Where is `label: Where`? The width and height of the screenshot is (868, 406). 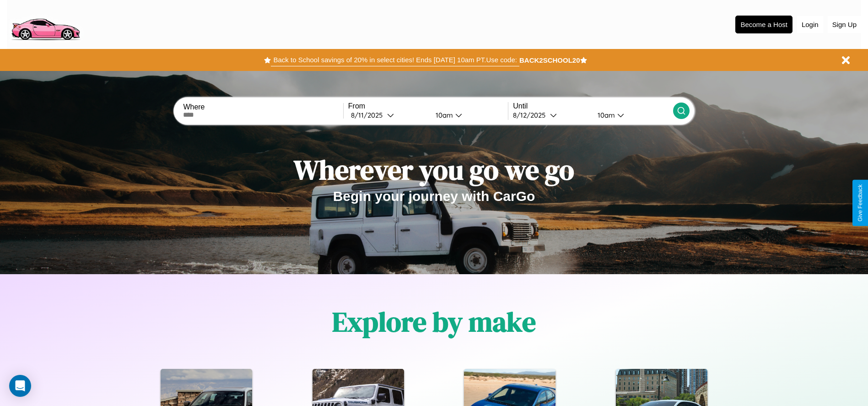 label: Where is located at coordinates (263, 107).